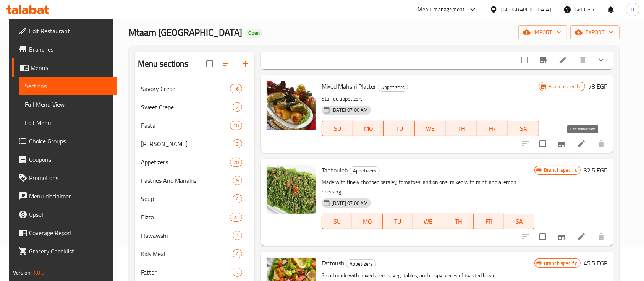 The image size is (644, 281). I want to click on a: Grocery Checklist, so click(65, 251).